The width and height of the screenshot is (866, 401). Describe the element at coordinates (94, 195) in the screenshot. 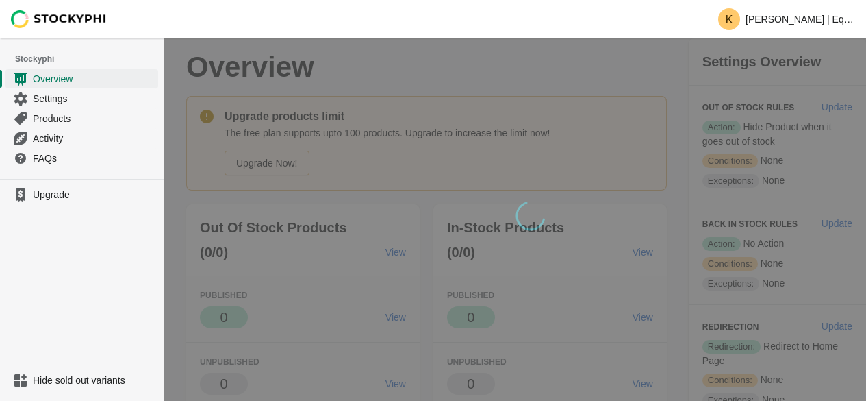

I see `span: Upgrade` at that location.